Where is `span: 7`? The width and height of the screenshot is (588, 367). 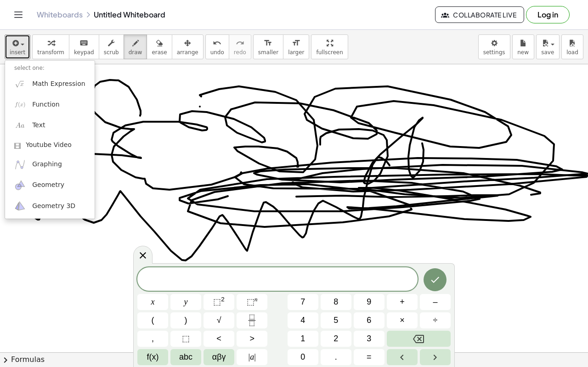 span: 7 is located at coordinates (302, 302).